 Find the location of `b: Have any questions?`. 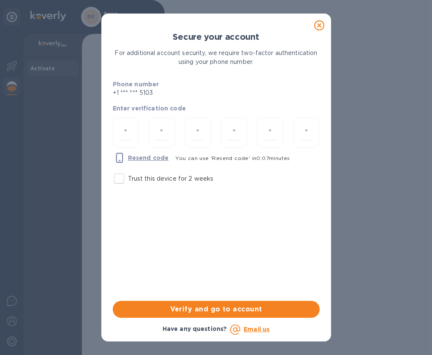

b: Have any questions? is located at coordinates (195, 328).